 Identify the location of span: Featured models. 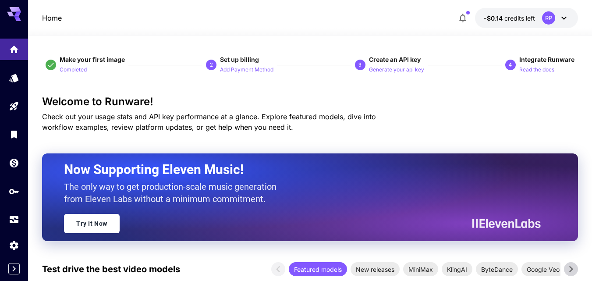
(318, 269).